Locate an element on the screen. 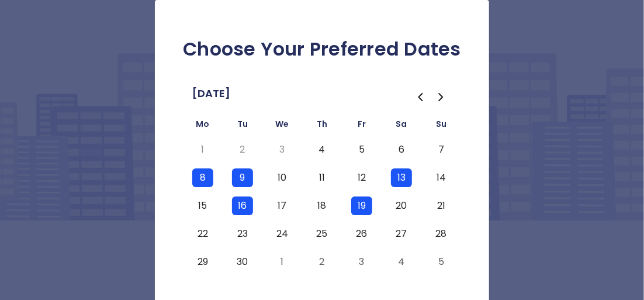 The image size is (644, 300). button: Sunday, September 21st, 2025 is located at coordinates (441, 206).